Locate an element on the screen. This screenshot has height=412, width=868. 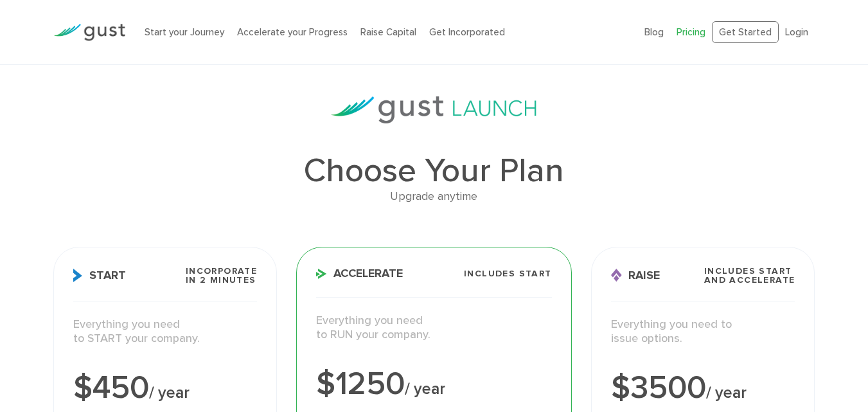
span: Incorporate in 2 Minutes is located at coordinates (221, 276).